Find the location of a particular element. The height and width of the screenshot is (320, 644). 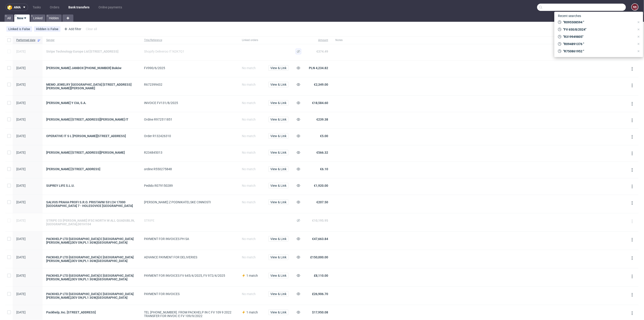

span: "R094891376 " is located at coordinates (598, 44).